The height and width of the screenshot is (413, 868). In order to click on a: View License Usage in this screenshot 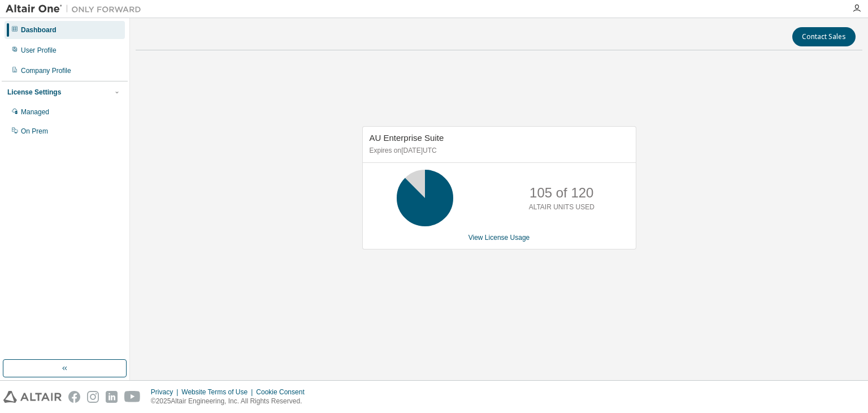, I will do `click(498, 238)`.